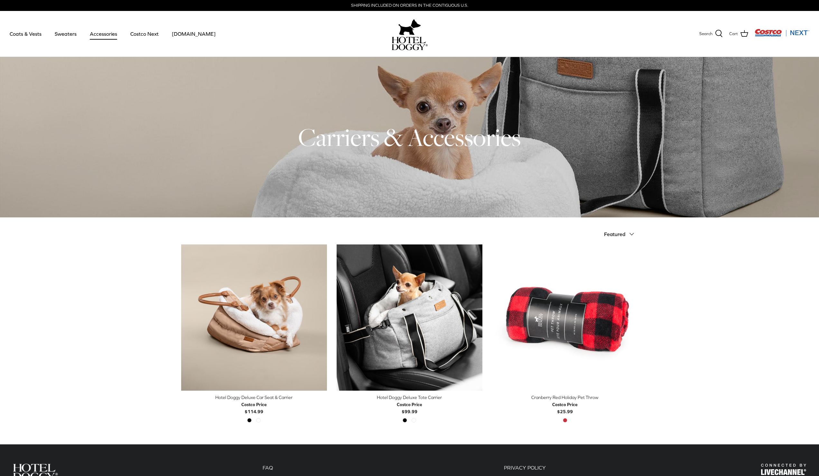  What do you see at coordinates (254, 397) in the screenshot?
I see `div: Hotel Doggy Deluxe Car Seat & Carrier` at bounding box center [254, 397].